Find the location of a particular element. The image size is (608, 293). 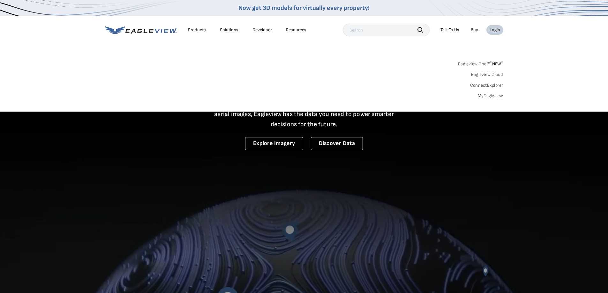

a: Discover Data is located at coordinates (337, 144).